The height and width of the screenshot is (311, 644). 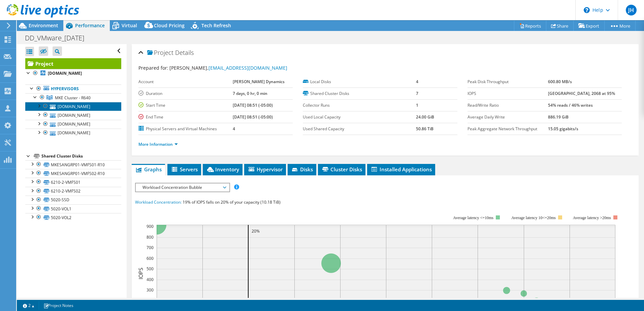 I want to click on b: 7 days, 0 hr, 0 min, so click(x=250, y=93).